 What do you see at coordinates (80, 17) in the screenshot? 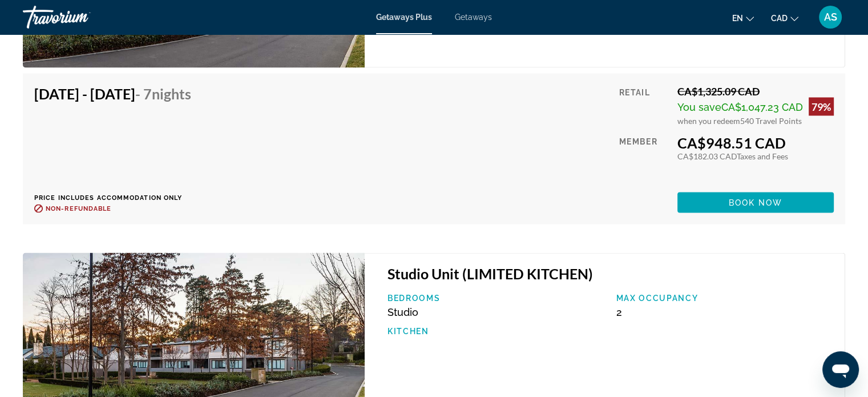
I see `a: Travorium` at bounding box center [80, 17].